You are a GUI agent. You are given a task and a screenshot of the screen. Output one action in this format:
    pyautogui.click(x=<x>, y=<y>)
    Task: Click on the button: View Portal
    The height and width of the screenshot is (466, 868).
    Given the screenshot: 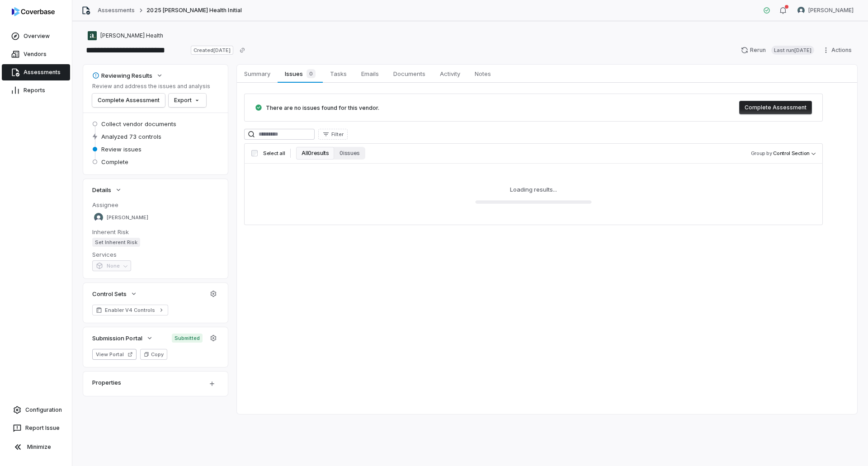 What is the action you would take?
    pyautogui.click(x=114, y=354)
    